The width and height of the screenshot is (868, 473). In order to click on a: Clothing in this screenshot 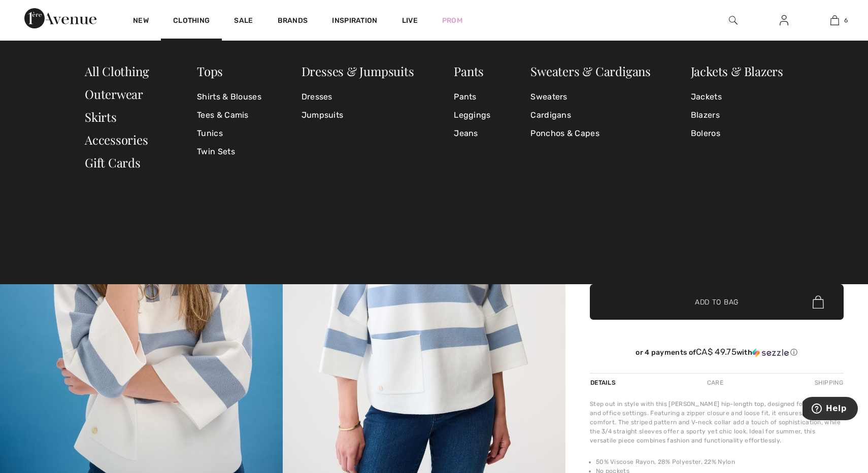, I will do `click(191, 21)`.